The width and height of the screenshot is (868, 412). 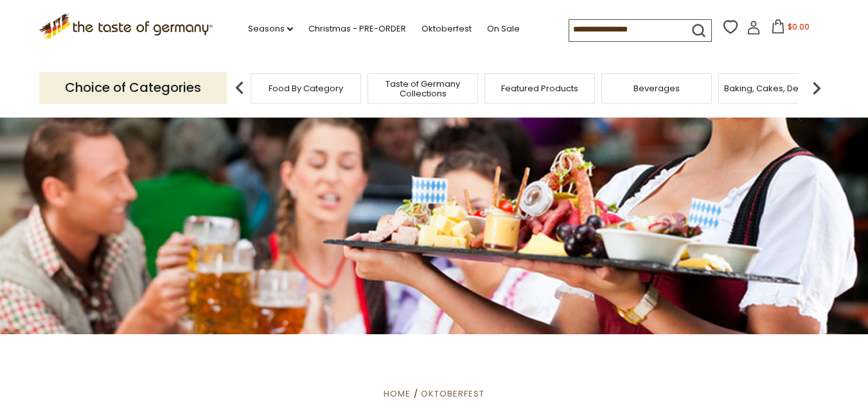 I want to click on span: Home, so click(x=397, y=393).